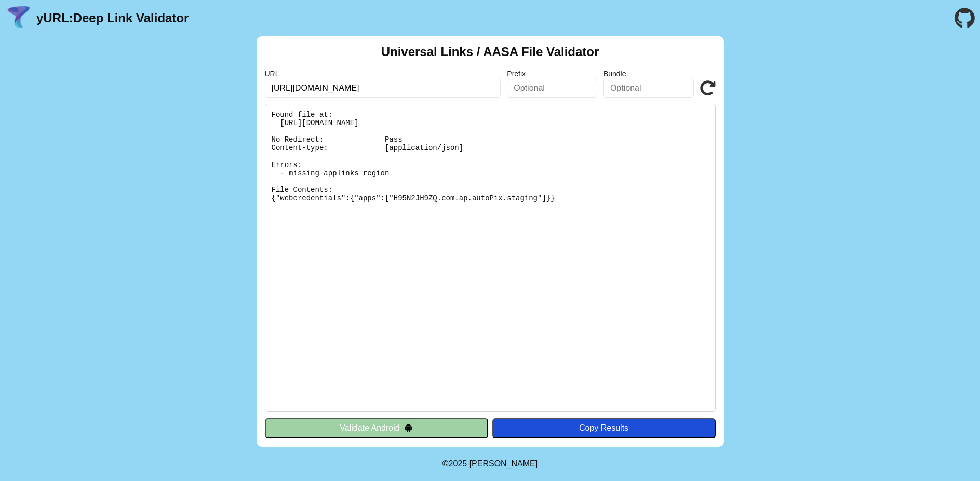 The image size is (980, 481). I want to click on label: URL, so click(382, 73).